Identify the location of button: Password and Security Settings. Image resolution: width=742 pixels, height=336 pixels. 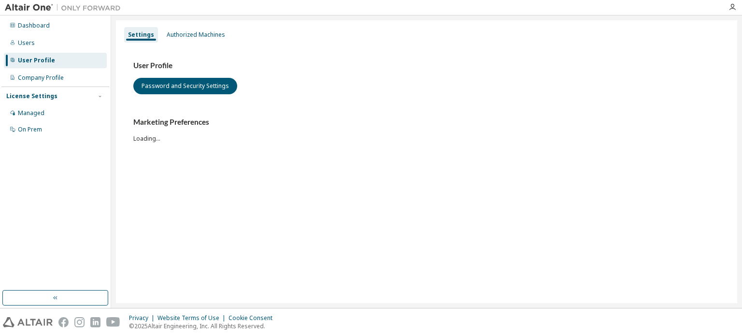
(185, 86).